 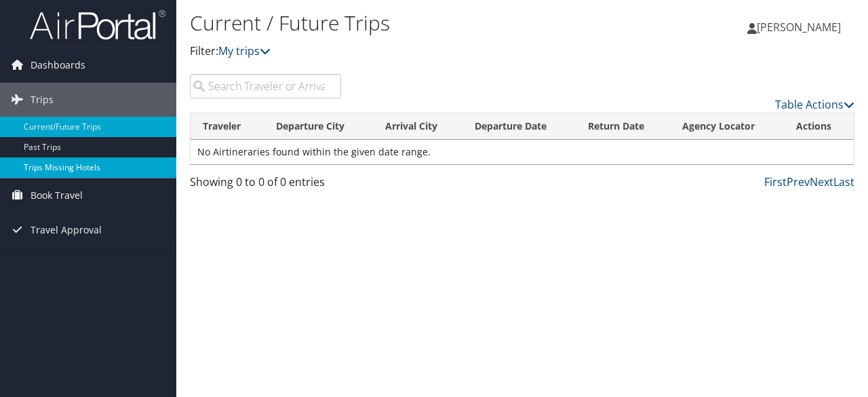 What do you see at coordinates (227, 126) in the screenshot?
I see `th: Traveler: activate to sort column ascending` at bounding box center [227, 126].